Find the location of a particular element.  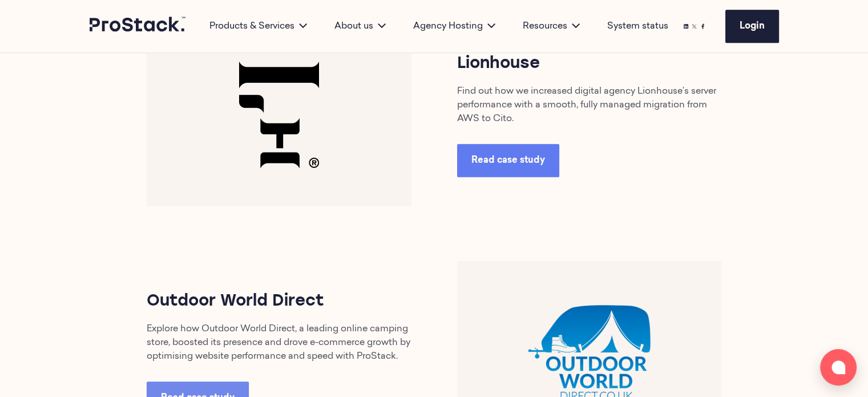

span: Login is located at coordinates (752, 26).